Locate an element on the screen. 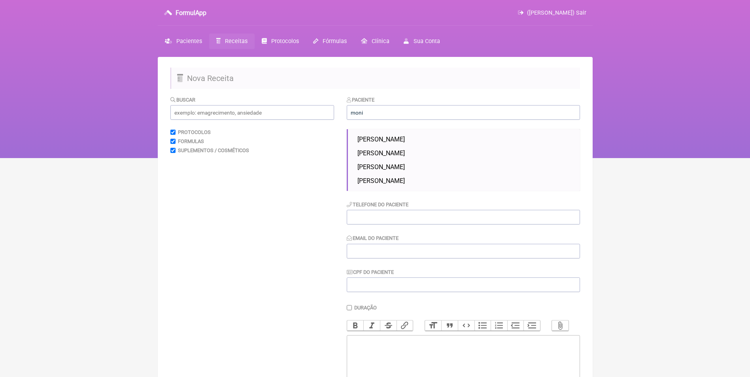 This screenshot has width=750, height=377. button: Quote is located at coordinates (449, 326).